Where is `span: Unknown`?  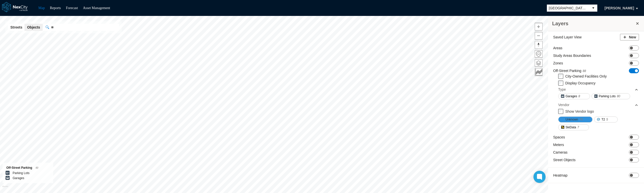
span: Unknown is located at coordinates (572, 119).